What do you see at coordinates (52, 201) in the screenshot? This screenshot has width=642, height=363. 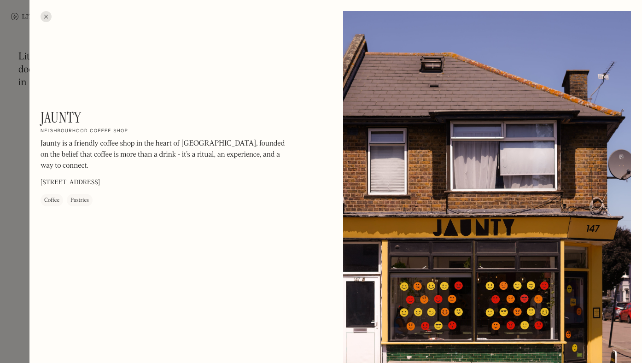 I see `div: Coffee` at bounding box center [52, 201].